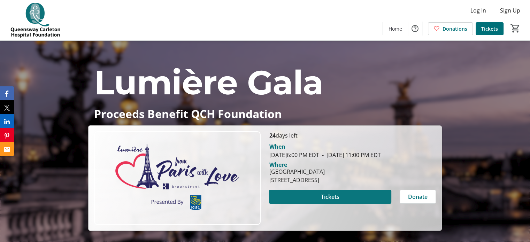  What do you see at coordinates (353, 136) in the screenshot?
I see `p: days left` at bounding box center [353, 136].